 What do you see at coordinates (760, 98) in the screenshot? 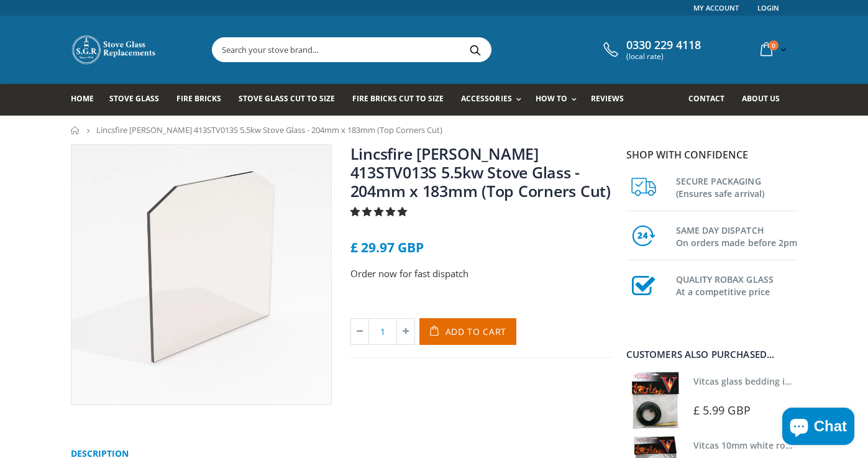
I see `span: About us` at bounding box center [760, 98].